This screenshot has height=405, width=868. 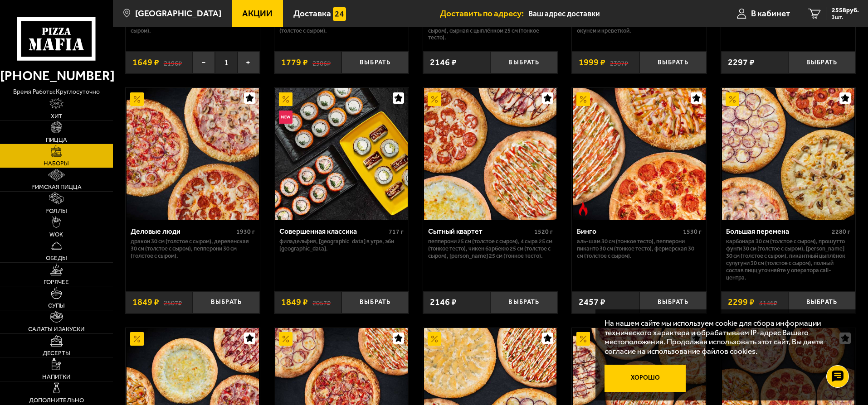 What do you see at coordinates (57, 329) in the screenshot?
I see `span: Салаты и закуски` at bounding box center [57, 329].